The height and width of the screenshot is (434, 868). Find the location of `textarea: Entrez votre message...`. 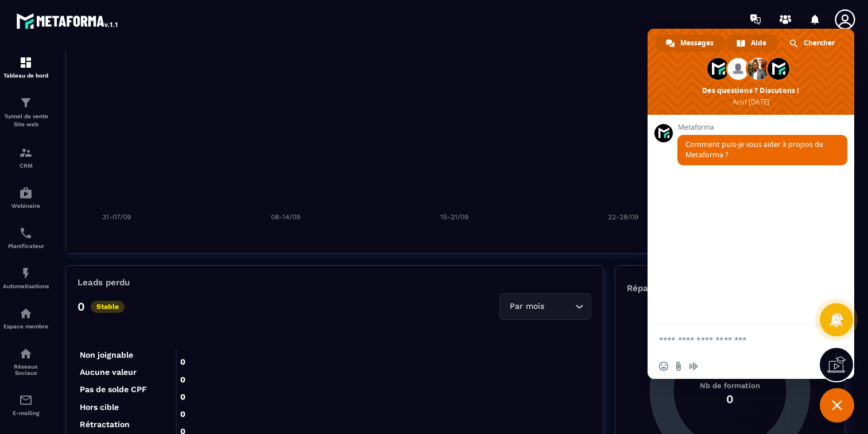

textarea: Entrez votre message... is located at coordinates (738, 340).